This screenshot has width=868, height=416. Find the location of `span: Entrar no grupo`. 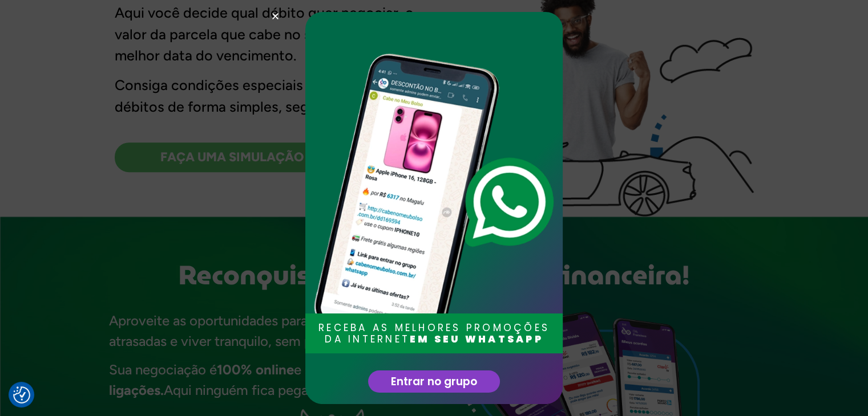

span: Entrar no grupo is located at coordinates (434, 382).